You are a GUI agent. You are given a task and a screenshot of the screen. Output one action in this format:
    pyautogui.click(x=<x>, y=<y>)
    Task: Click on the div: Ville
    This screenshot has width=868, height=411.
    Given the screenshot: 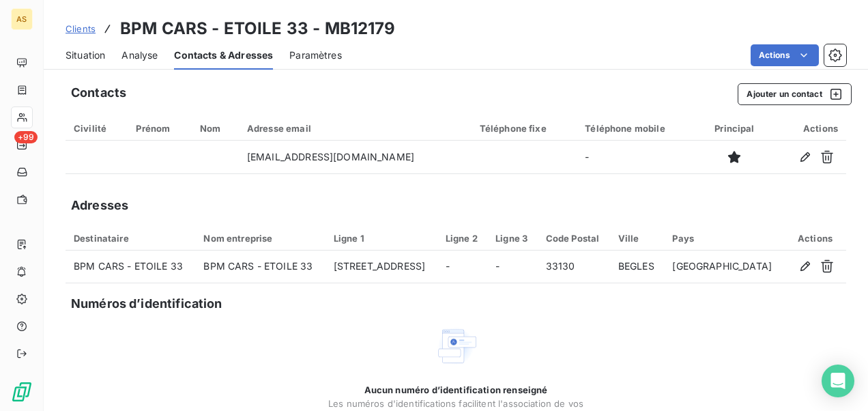 What is the action you would take?
    pyautogui.click(x=637, y=238)
    